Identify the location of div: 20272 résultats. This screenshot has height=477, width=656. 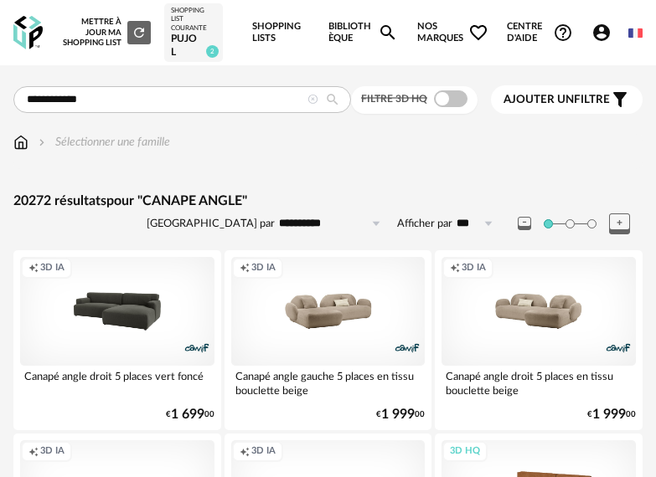
(328, 201).